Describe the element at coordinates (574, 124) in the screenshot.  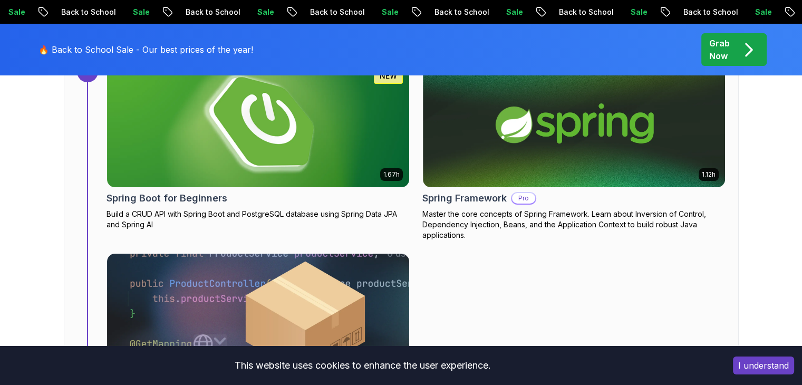
I see `img: Spring Framework card` at that location.